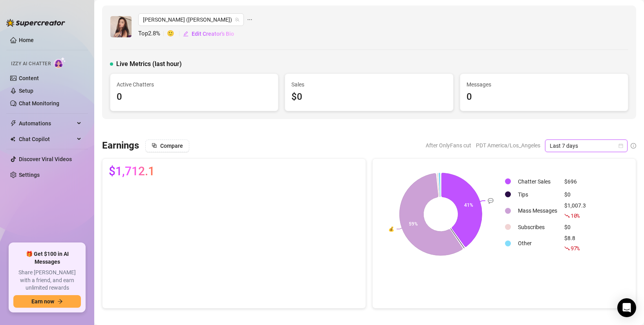  Describe the element at coordinates (575, 215) in the screenshot. I see `span: 10 %` at that location.